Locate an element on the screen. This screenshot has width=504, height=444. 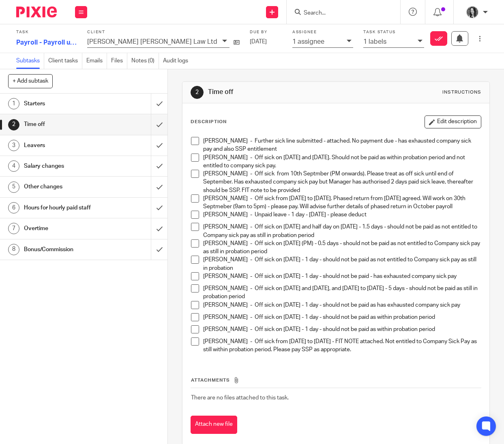
label: Task status is located at coordinates (394, 32).